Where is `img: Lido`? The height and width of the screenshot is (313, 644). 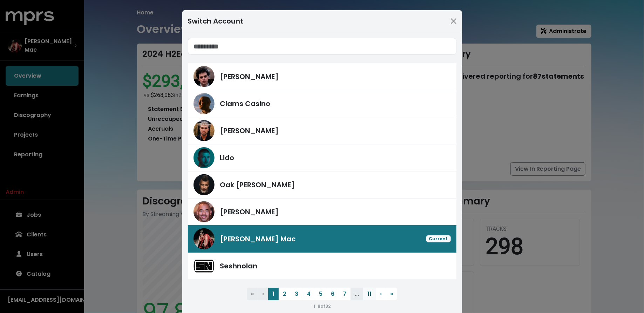 img: Lido is located at coordinates (204, 158).